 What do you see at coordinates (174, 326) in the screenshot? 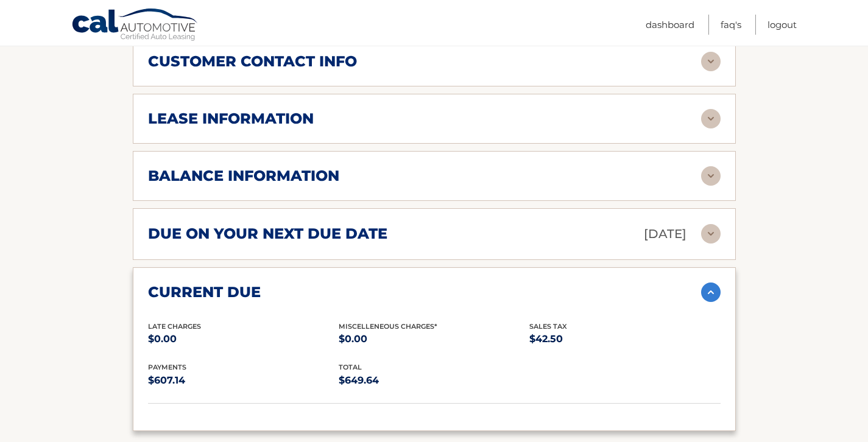
I see `span: Late Charges` at bounding box center [174, 326].